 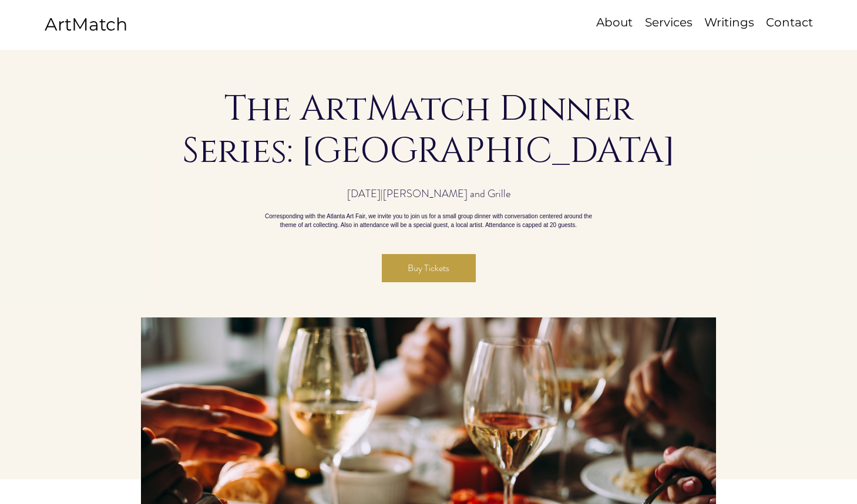 What do you see at coordinates (614, 22) in the screenshot?
I see `a: About` at bounding box center [614, 22].